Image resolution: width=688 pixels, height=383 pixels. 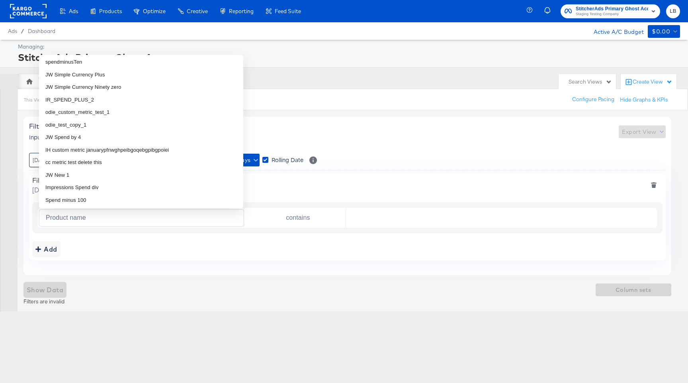 I want to click on span: Creative, so click(x=197, y=11).